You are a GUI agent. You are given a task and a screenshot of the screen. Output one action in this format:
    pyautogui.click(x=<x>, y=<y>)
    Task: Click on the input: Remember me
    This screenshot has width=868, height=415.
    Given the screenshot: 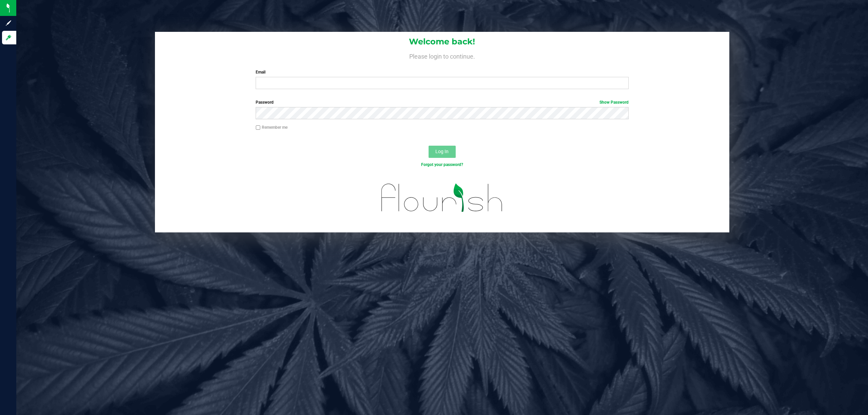 What is the action you would take?
    pyautogui.click(x=258, y=128)
    